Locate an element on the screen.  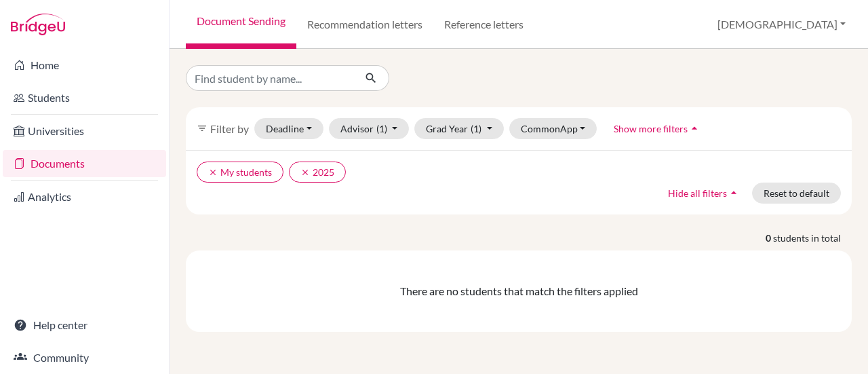
button: clearMy students is located at coordinates (240, 172).